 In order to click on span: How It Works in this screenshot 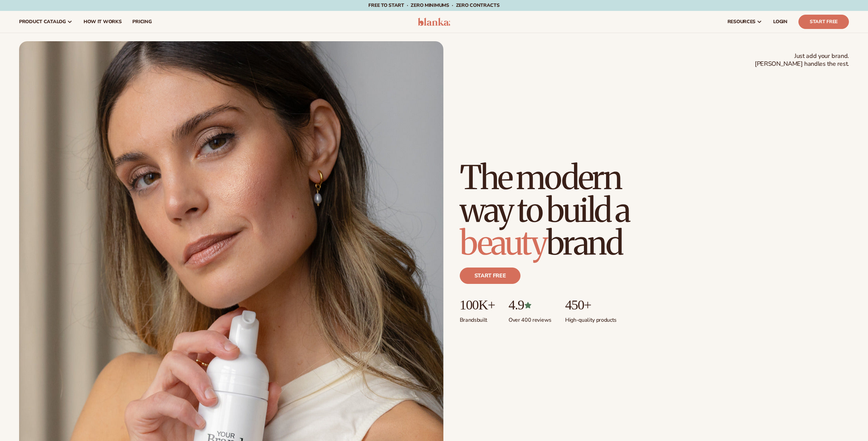, I will do `click(103, 22)`.